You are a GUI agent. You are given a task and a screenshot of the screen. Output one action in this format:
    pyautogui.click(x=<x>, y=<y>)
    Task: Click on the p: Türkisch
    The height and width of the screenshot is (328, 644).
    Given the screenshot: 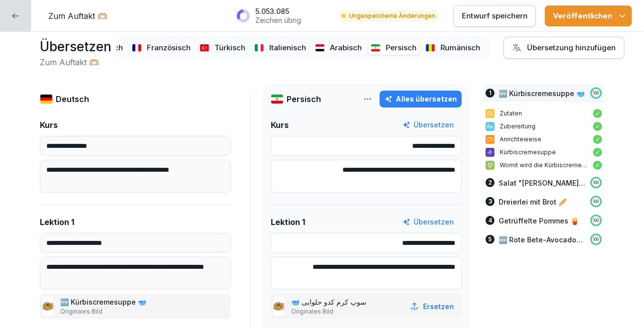 What is the action you would take?
    pyautogui.click(x=230, y=47)
    